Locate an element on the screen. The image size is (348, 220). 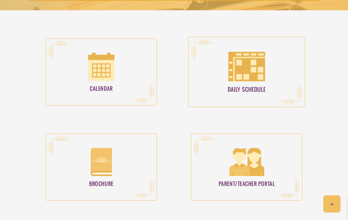
h4: Brochure is located at coordinates (101, 181).